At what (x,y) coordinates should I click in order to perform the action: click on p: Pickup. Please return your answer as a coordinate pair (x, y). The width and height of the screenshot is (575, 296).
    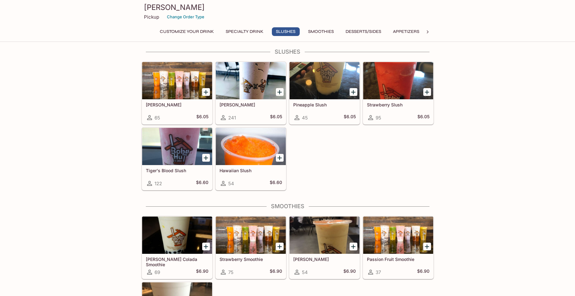
    Looking at the image, I should click on (152, 17).